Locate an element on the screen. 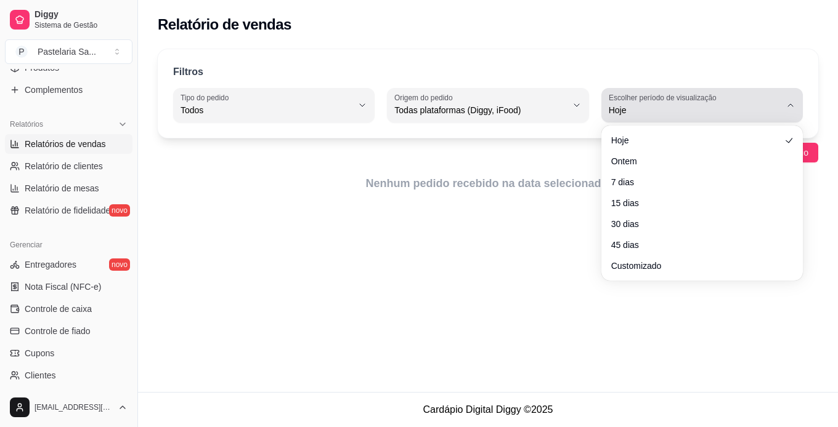 The height and width of the screenshot is (427, 838). span: Relatório de clientes is located at coordinates (63, 166).